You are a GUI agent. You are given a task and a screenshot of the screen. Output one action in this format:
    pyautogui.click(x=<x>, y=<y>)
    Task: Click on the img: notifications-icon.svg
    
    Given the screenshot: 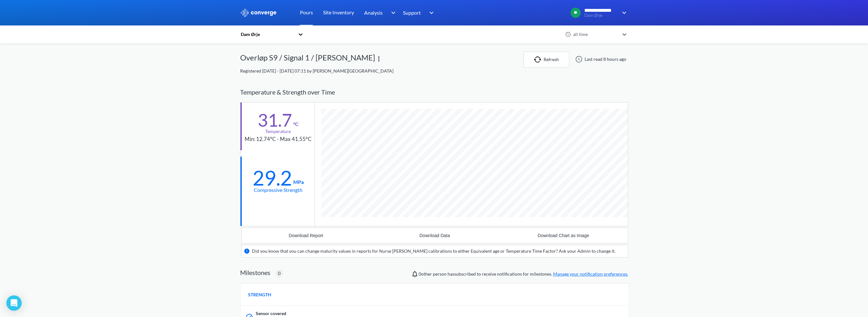 What is the action you would take?
    pyautogui.click(x=415, y=274)
    